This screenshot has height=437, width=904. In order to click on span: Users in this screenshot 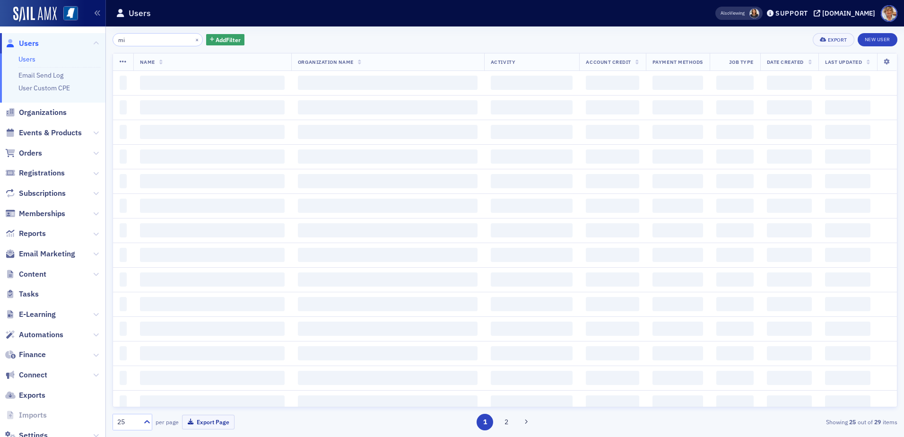, I will do `click(29, 43)`.